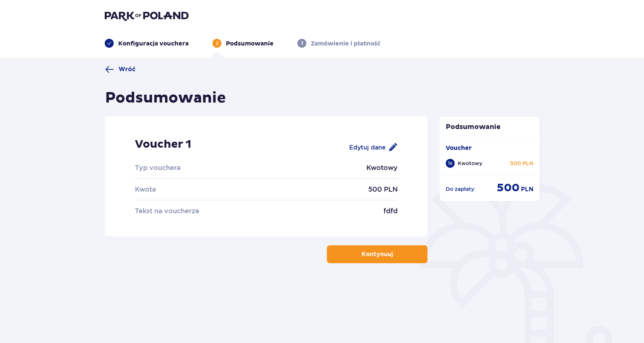 The width and height of the screenshot is (644, 343). I want to click on p: Typ vouchera, so click(201, 168).